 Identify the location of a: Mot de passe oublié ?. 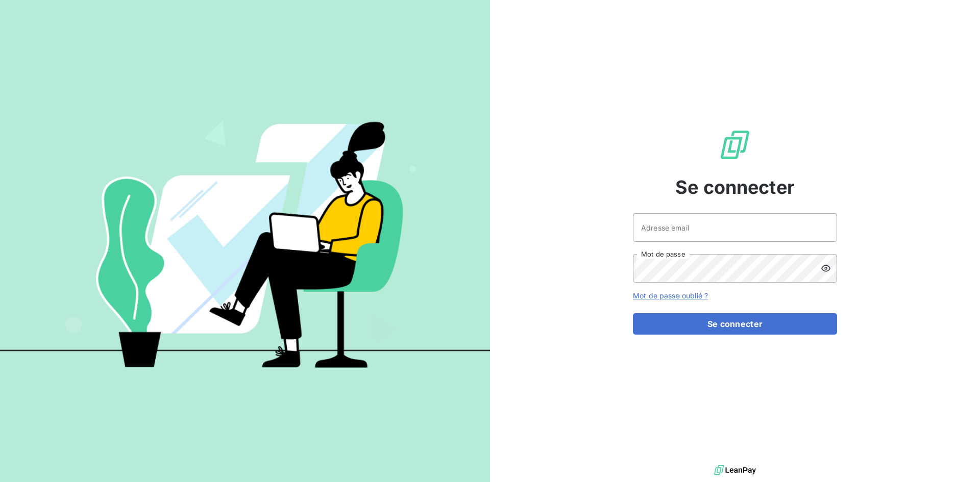
(671, 295).